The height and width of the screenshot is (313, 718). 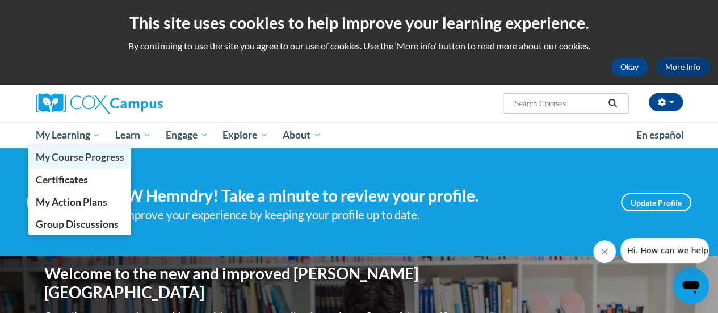 I want to click on span: Certificates, so click(x=61, y=179).